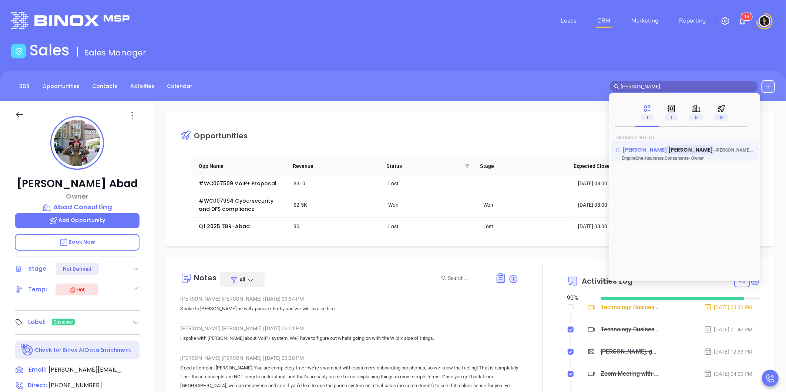 Image resolution: width=786 pixels, height=392 pixels. I want to click on a: Q1 2025 TBR-Abad, so click(224, 226).